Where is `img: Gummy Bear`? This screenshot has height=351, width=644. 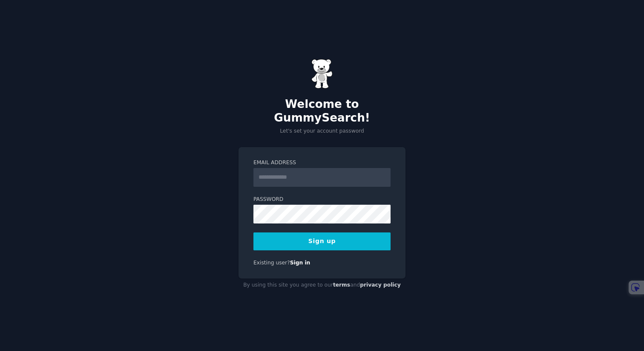 img: Gummy Bear is located at coordinates (322, 74).